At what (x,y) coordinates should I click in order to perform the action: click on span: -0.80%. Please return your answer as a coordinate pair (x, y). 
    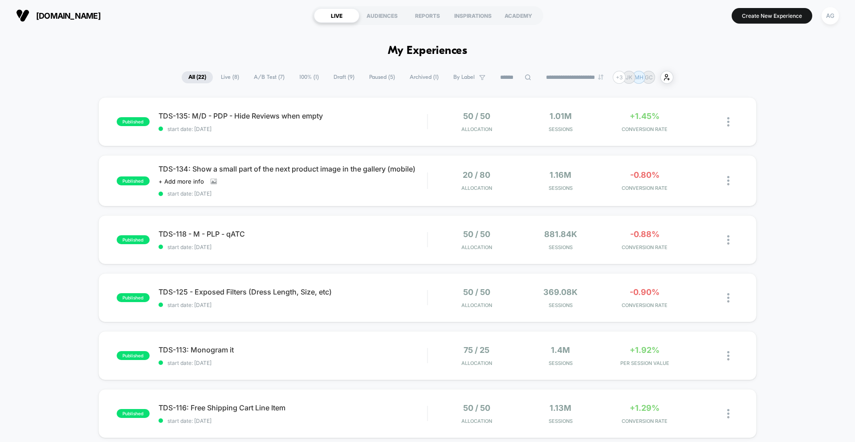
    Looking at the image, I should click on (645, 175).